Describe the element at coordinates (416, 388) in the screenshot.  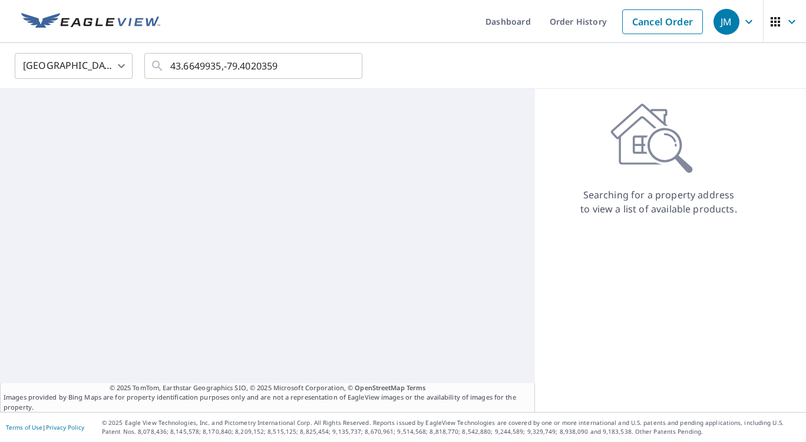
I see `a: Terms` at that location.